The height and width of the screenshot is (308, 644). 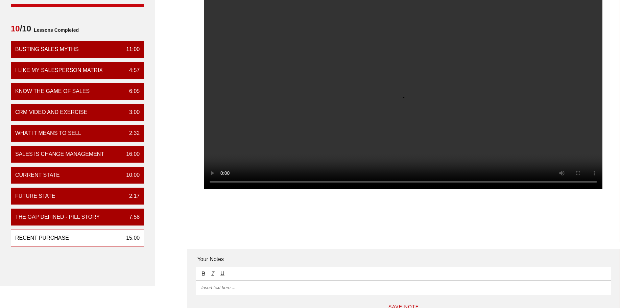 I want to click on div: Recent Purchase, so click(x=42, y=238).